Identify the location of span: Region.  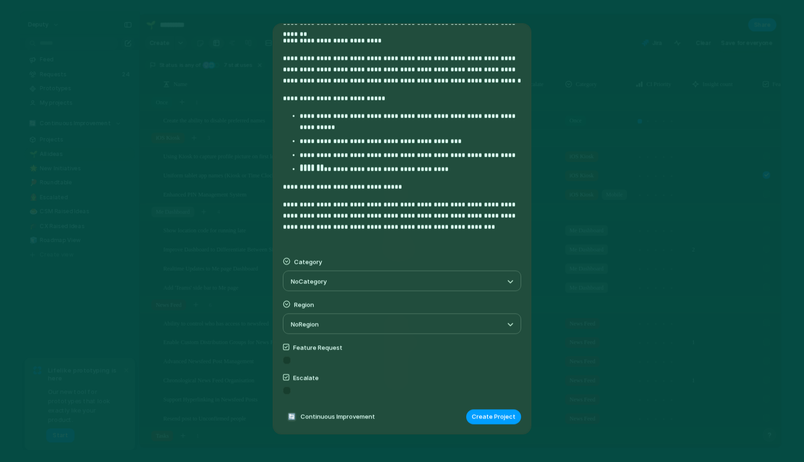
(304, 304).